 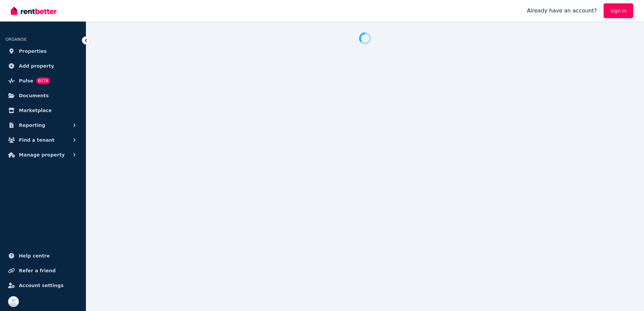 What do you see at coordinates (43, 125) in the screenshot?
I see `button: Reporting` at bounding box center [43, 125].